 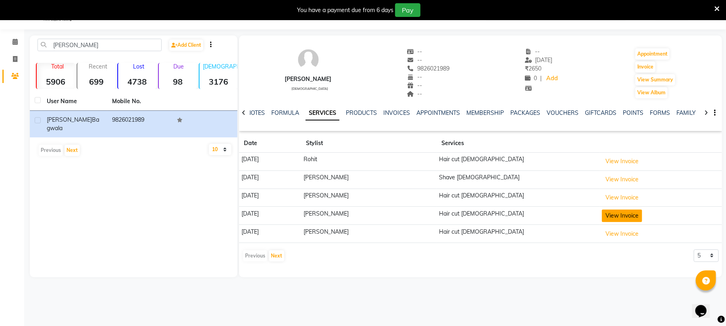 I want to click on th: User Name, so click(x=75, y=102).